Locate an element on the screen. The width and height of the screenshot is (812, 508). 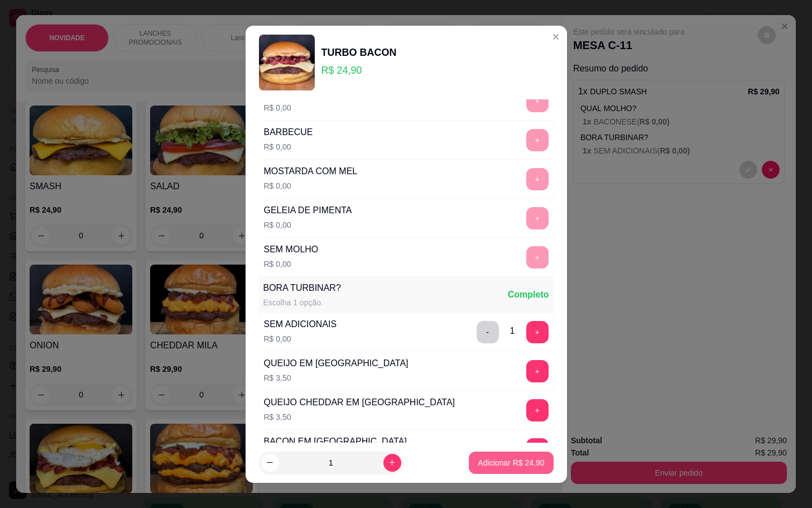
div: GELEIA DE PIMENTA is located at coordinates (308, 210).